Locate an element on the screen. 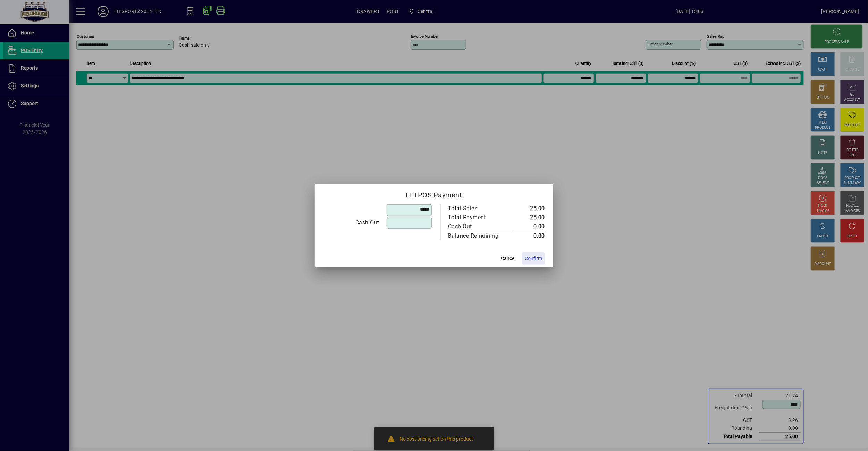  button: Cancel is located at coordinates (508, 258).